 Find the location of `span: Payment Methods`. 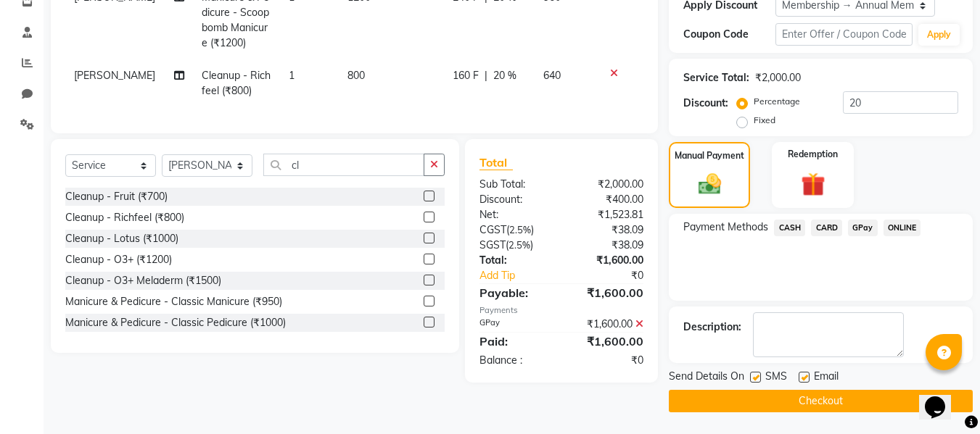

span: Payment Methods is located at coordinates (725, 227).